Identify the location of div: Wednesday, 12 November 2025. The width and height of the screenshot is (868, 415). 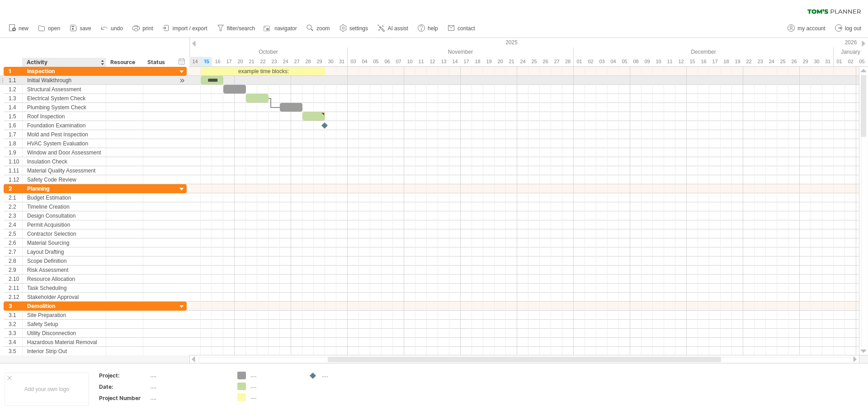
(432, 62).